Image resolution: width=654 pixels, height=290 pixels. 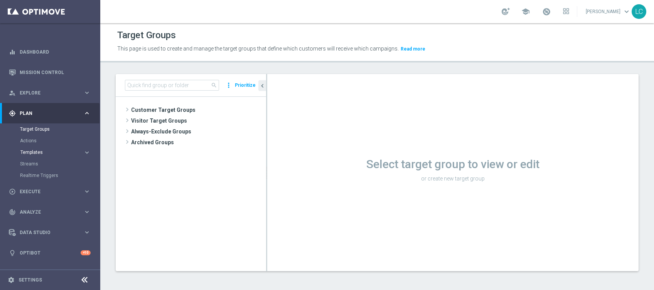 I want to click on span: Templates, so click(x=48, y=152).